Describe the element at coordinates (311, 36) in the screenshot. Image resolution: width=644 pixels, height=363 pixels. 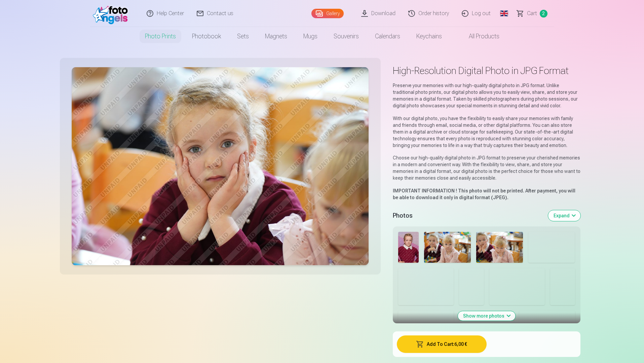
I see `a: Mugs` at that location.